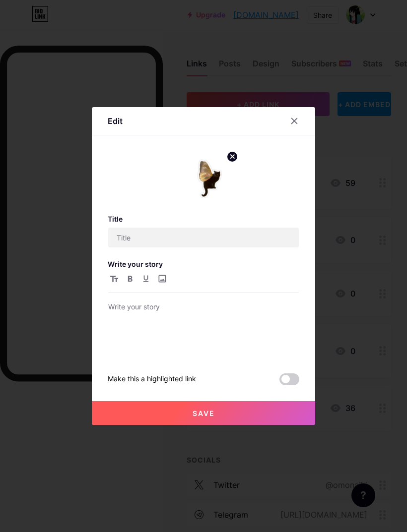 Image resolution: width=407 pixels, height=532 pixels. What do you see at coordinates (115, 121) in the screenshot?
I see `div: Edit` at bounding box center [115, 121].